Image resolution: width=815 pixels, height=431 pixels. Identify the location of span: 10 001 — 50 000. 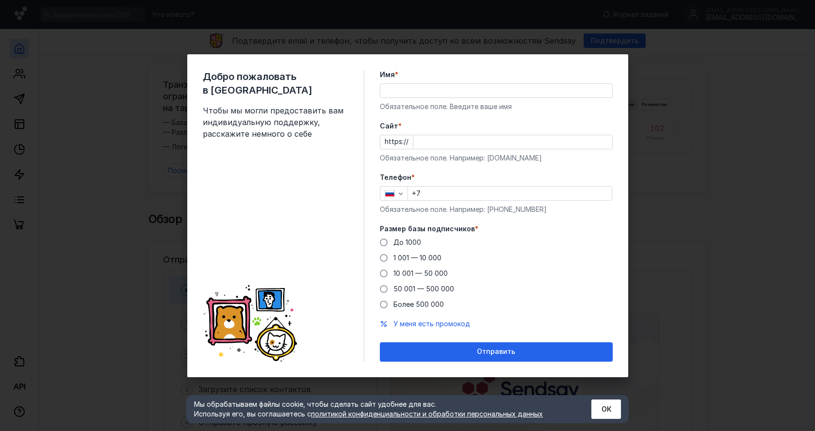
(421, 273).